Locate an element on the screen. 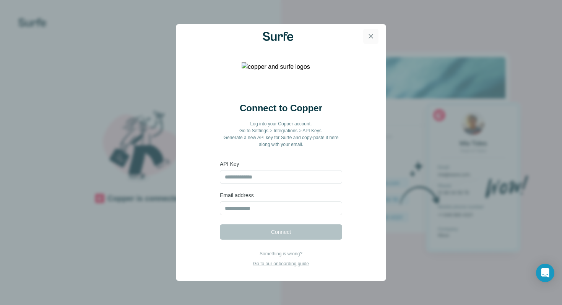  h2: Connect to Copper is located at coordinates (281, 108).